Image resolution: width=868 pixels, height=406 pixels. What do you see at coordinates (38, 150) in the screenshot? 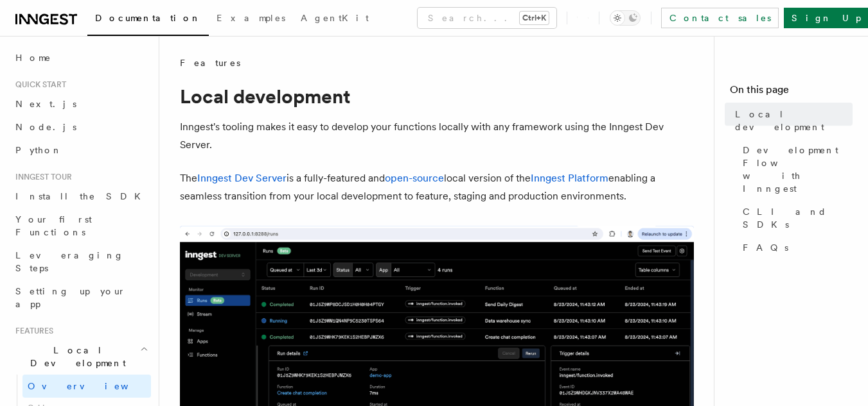
I see `span: Python` at bounding box center [38, 150].